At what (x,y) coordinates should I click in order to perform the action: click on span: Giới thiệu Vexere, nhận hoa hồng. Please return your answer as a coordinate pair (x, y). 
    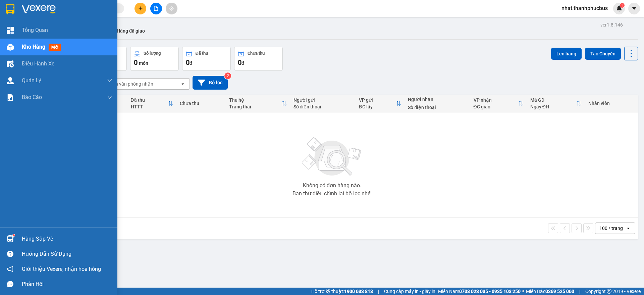
    Looking at the image, I should click on (62, 269).